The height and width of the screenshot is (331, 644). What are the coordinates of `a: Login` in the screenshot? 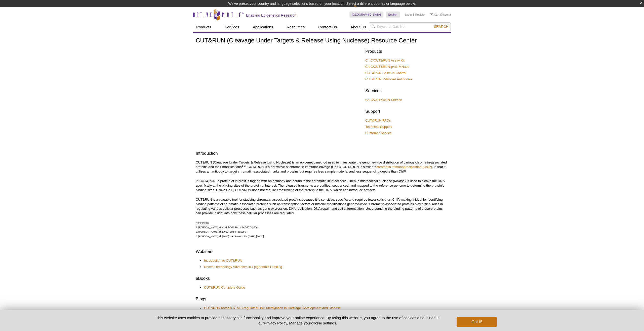 It's located at (408, 15).